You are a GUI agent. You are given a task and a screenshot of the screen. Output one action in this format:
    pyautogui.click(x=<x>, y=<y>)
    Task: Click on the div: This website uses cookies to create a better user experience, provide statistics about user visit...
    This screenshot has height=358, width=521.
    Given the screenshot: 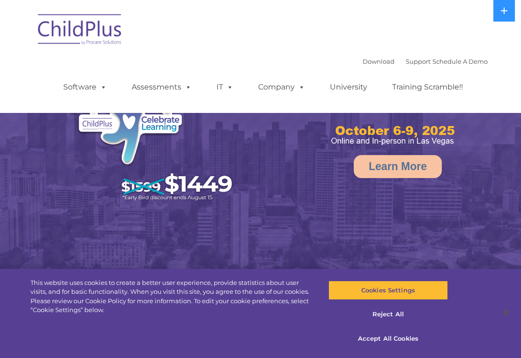 What is the action you would take?
    pyautogui.click(x=171, y=296)
    